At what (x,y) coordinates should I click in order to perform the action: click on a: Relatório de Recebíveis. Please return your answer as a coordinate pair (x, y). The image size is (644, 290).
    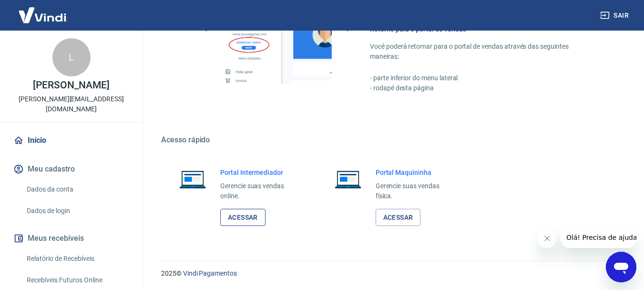
    Looking at the image, I should click on (77, 258).